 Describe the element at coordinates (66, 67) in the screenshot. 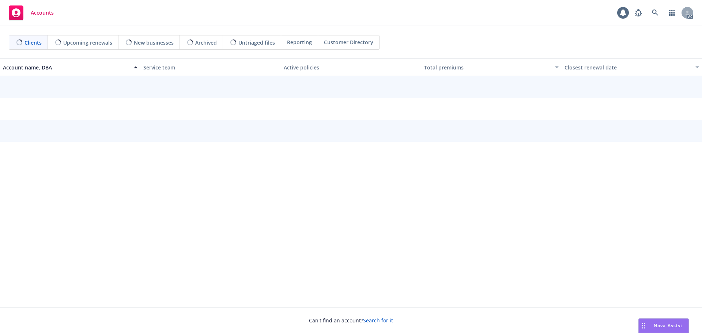

I see `div: Account name, DBA` at that location.